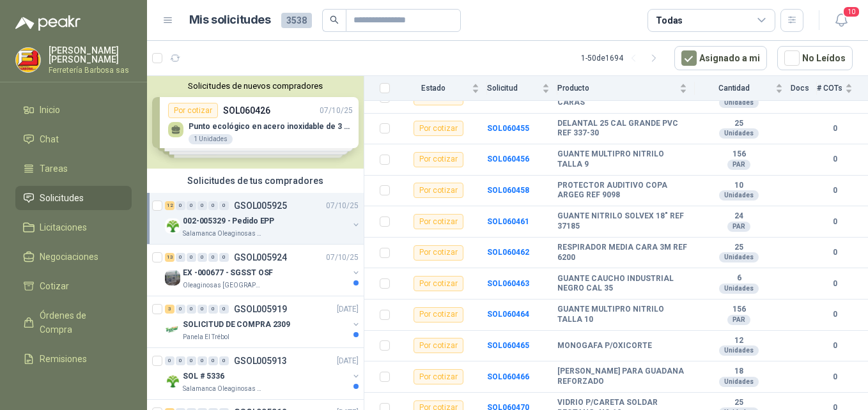 The width and height of the screenshot is (868, 410). Describe the element at coordinates (50, 110) in the screenshot. I see `span: Inicio` at that location.